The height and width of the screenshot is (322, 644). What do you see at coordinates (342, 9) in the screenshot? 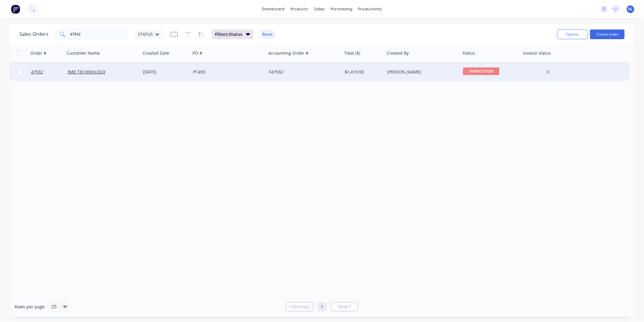
I see `div: purchasing` at bounding box center [342, 9].